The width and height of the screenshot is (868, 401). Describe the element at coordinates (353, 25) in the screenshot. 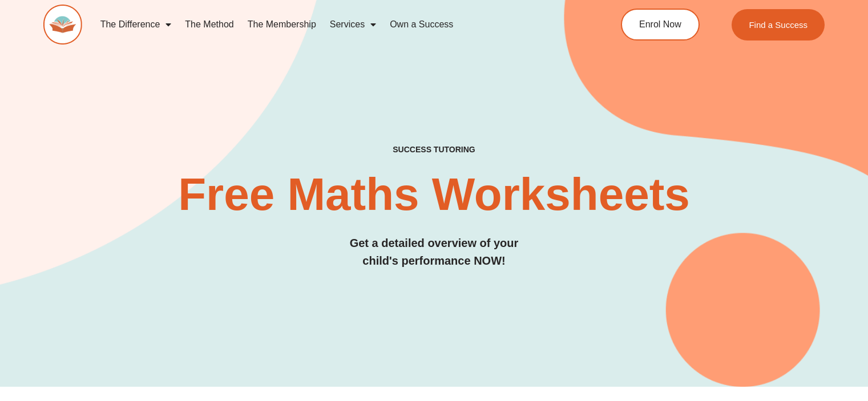

I see `a: Services` at that location.